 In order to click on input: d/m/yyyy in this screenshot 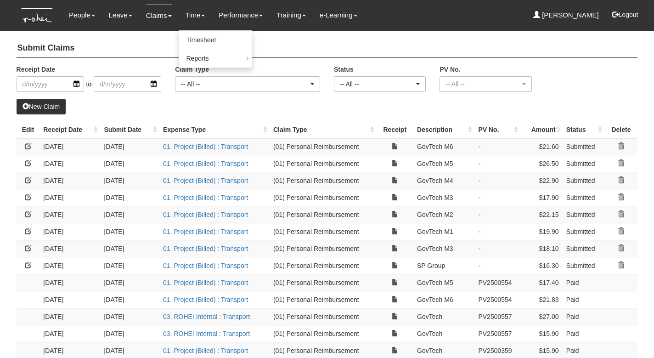, I will do `click(50, 84)`.